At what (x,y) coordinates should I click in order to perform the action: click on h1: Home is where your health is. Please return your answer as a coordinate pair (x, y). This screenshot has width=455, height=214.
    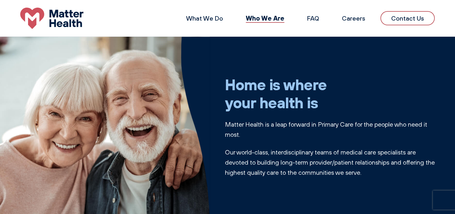
    Looking at the image, I should click on (330, 93).